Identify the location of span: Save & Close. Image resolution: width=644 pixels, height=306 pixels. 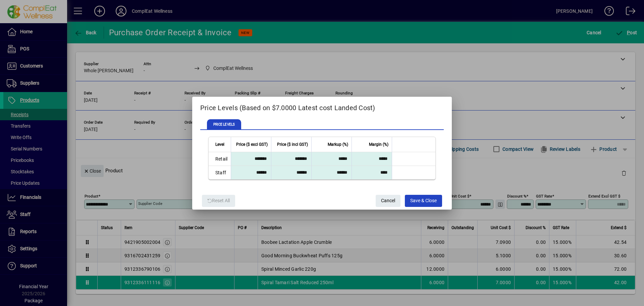
(424, 201).